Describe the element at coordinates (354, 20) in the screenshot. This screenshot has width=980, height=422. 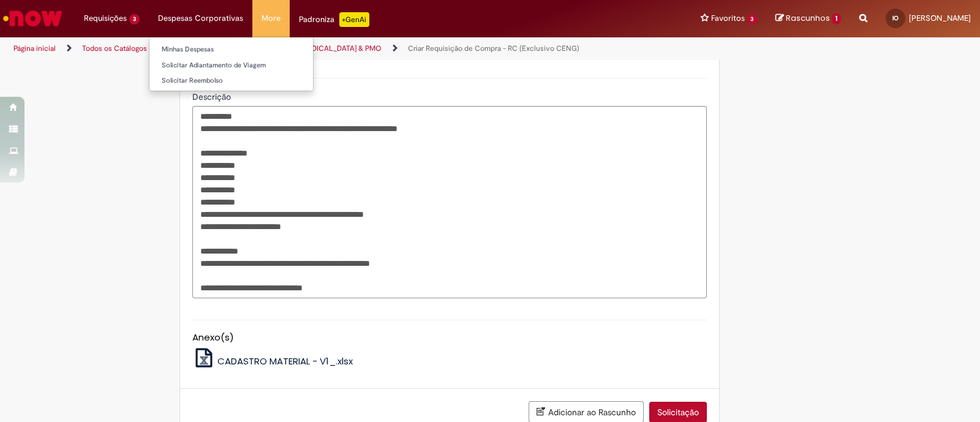
I see `p: +GenAi` at that location.